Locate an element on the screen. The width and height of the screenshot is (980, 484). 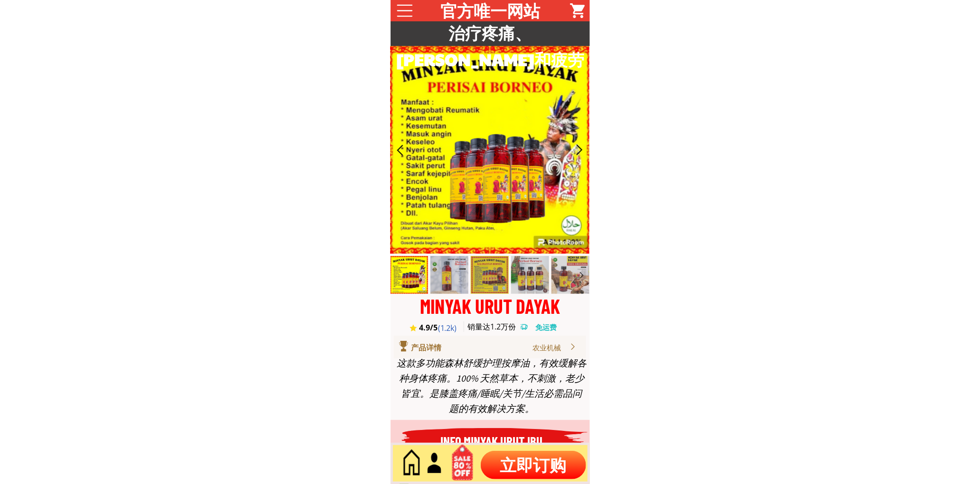
div: MINYAK URUT DAYAK is located at coordinates (490, 306).